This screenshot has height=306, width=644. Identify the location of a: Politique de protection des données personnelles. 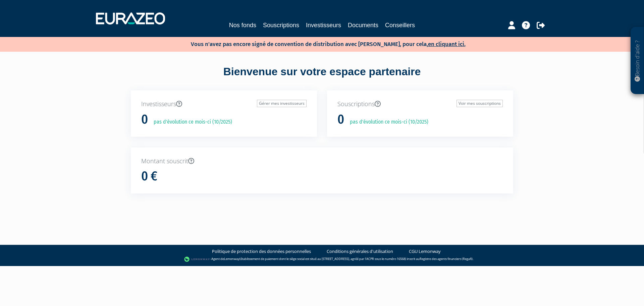
(262, 251).